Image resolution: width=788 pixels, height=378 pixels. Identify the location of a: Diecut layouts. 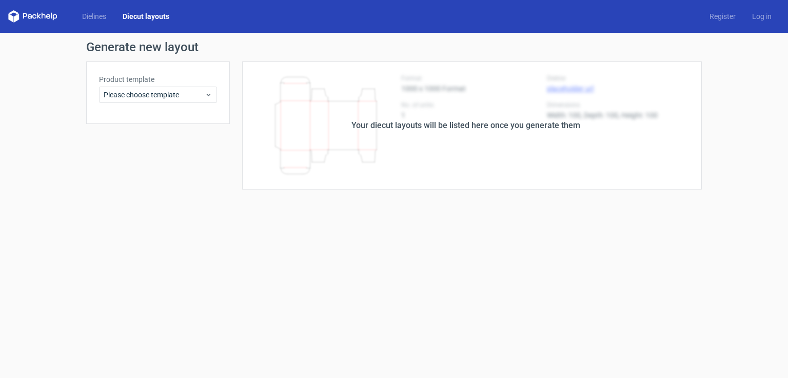
(146, 16).